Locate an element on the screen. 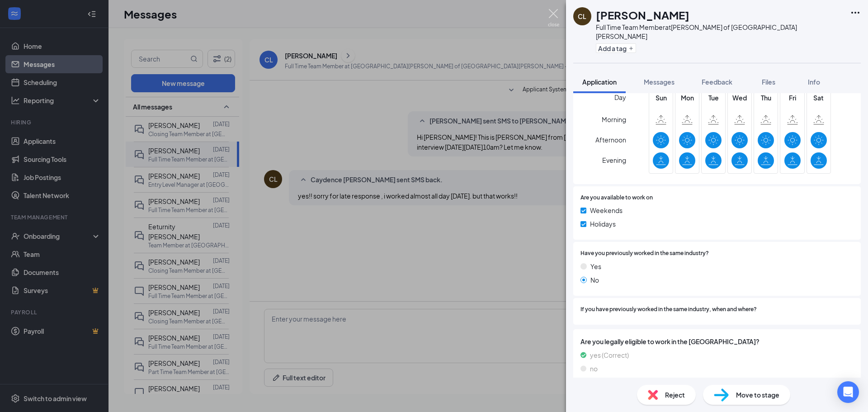  svg: Plus is located at coordinates (631, 48).